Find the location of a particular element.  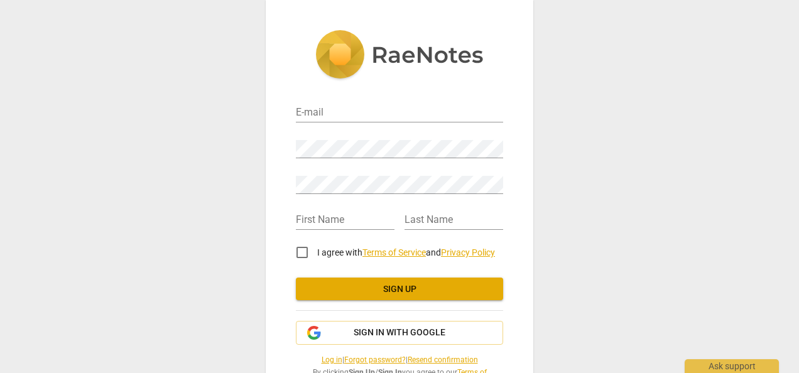

div: Ask support is located at coordinates (731, 366).